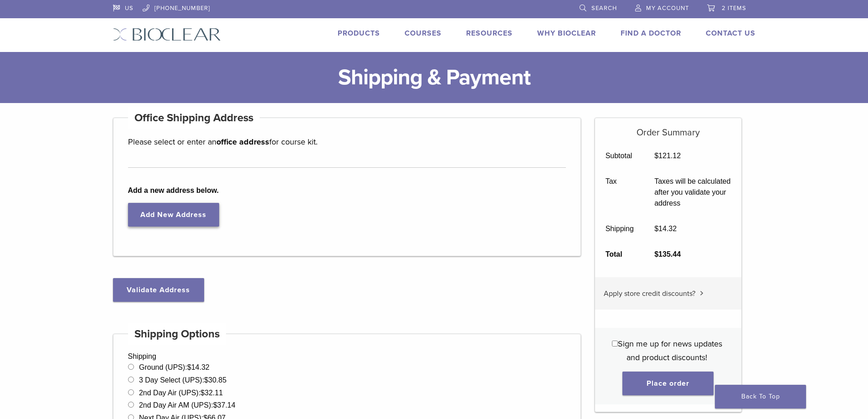  What do you see at coordinates (667, 155) in the screenshot?
I see `bdi: 121.12` at bounding box center [667, 155].